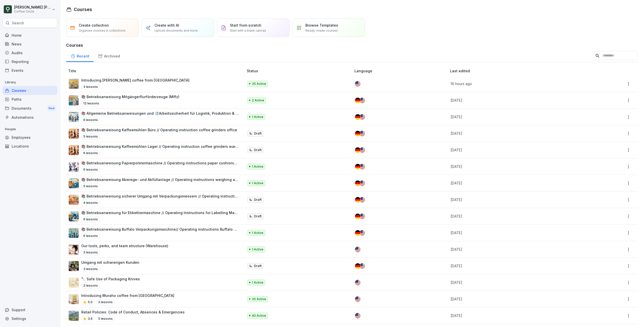 This screenshot has width=644, height=327. Describe the element at coordinates (30, 137) in the screenshot. I see `a: Employees` at that location.